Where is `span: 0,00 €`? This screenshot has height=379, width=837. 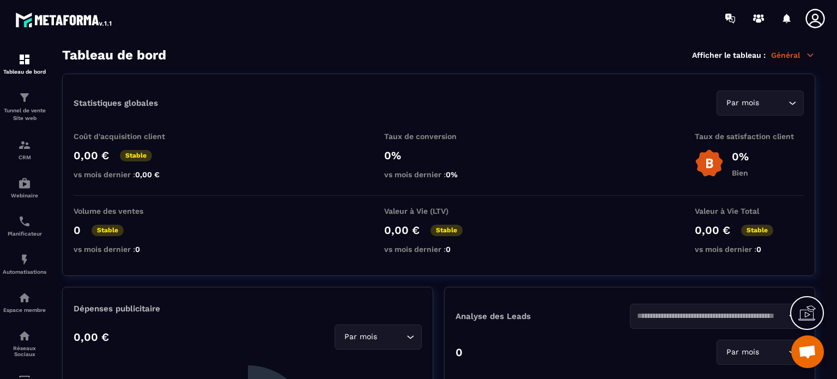 span: 0,00 € is located at coordinates (147, 174).